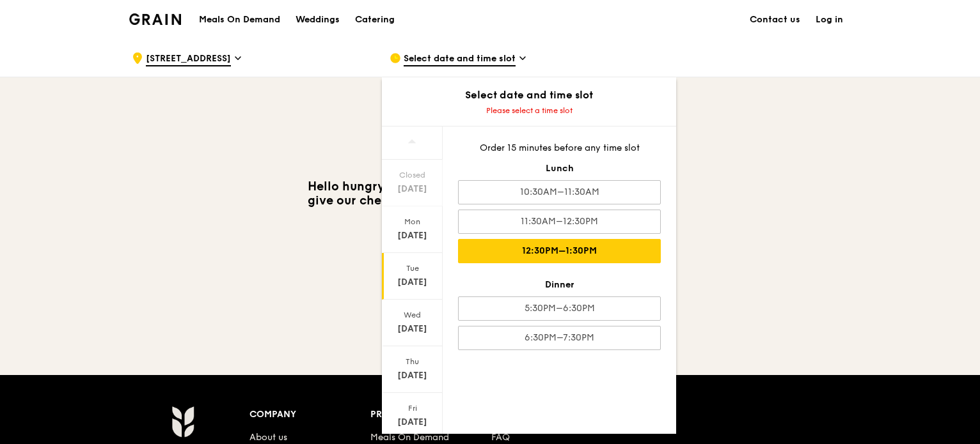 The image size is (980, 444). Describe the element at coordinates (529, 95) in the screenshot. I see `div: Select date and time slot` at that location.